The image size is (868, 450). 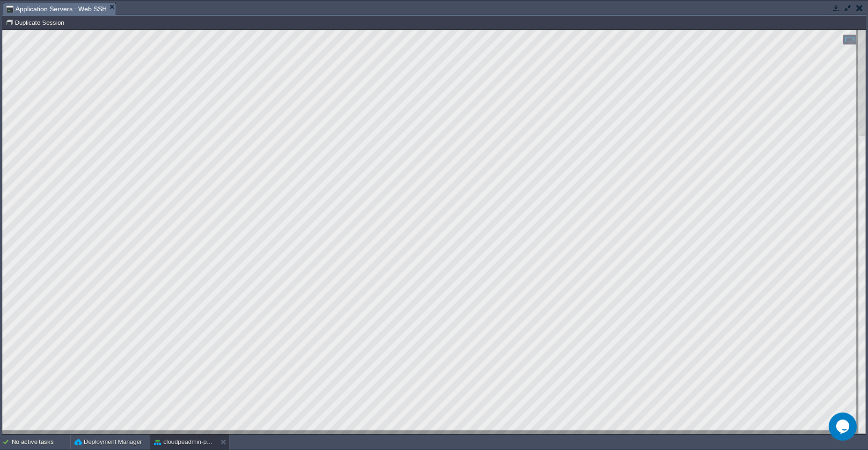 I want to click on button: cloudpeadmin-production, so click(x=184, y=442).